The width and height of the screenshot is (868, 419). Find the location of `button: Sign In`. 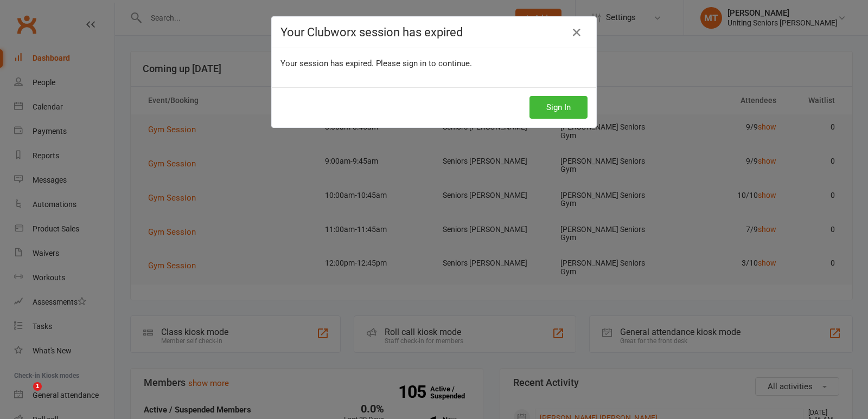

button: Sign In is located at coordinates (558, 108).